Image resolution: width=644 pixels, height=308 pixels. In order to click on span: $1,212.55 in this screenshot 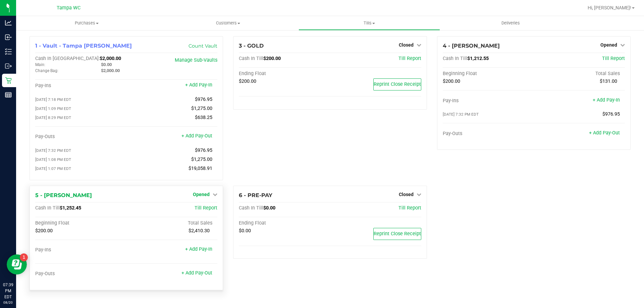, I will do `click(478, 58)`.